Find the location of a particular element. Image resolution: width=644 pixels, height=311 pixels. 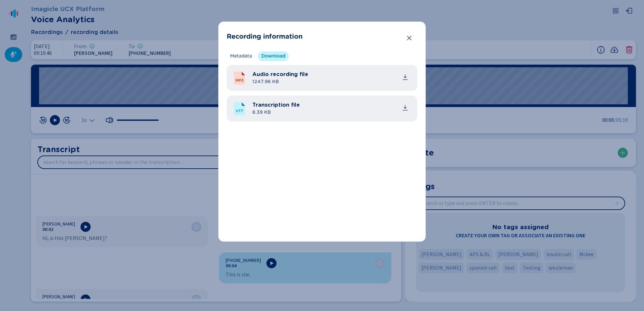

span: Metadata is located at coordinates (241, 56).